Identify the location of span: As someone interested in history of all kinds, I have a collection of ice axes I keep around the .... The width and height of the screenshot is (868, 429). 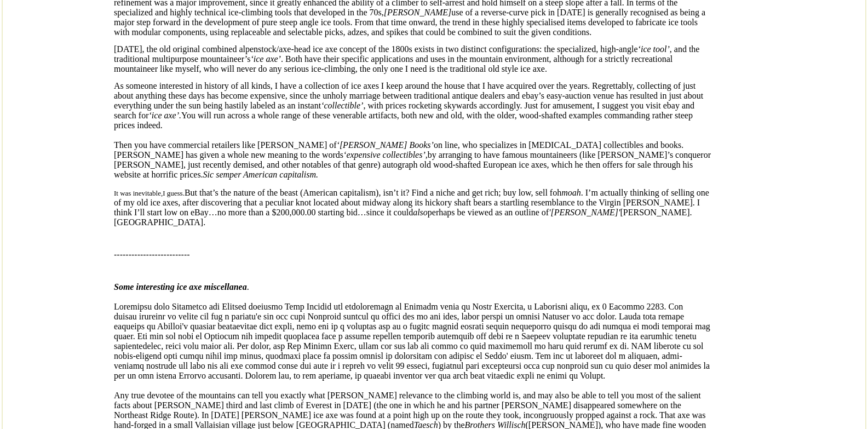
(408, 105).